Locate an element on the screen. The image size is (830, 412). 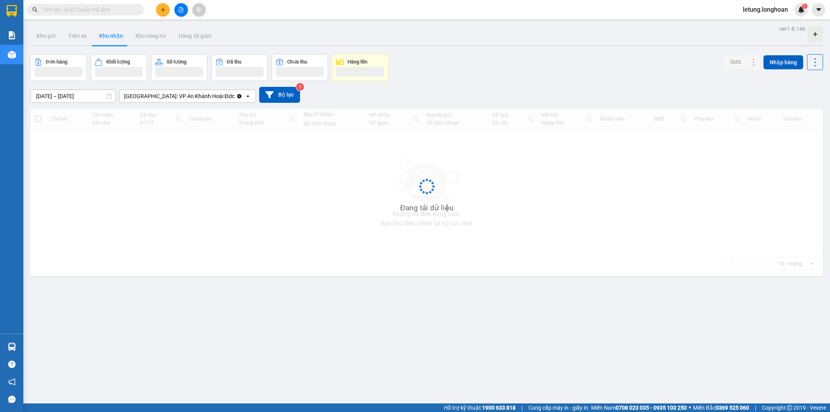
div: Đơn hàng is located at coordinates (56, 62).